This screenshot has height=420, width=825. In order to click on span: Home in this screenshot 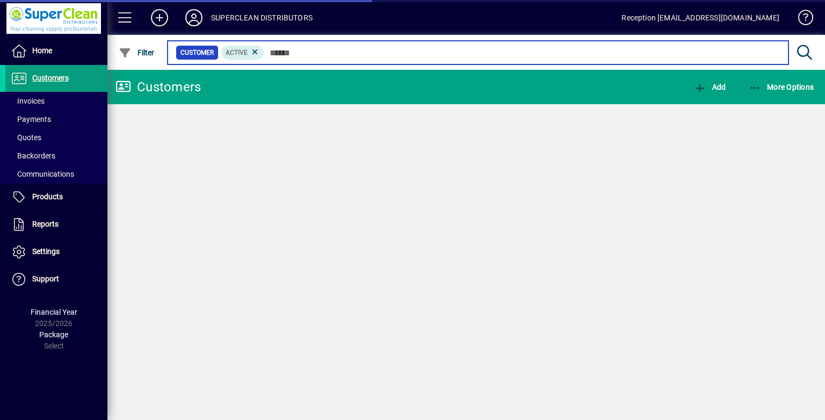, I will do `click(42, 51)`.